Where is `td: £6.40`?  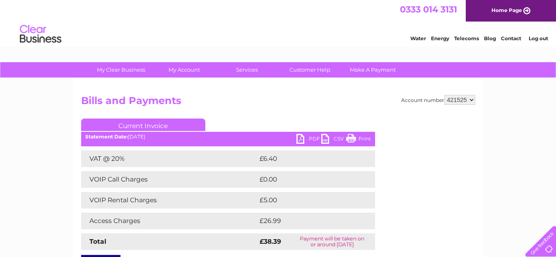 td: £6.40 is located at coordinates (307, 159).